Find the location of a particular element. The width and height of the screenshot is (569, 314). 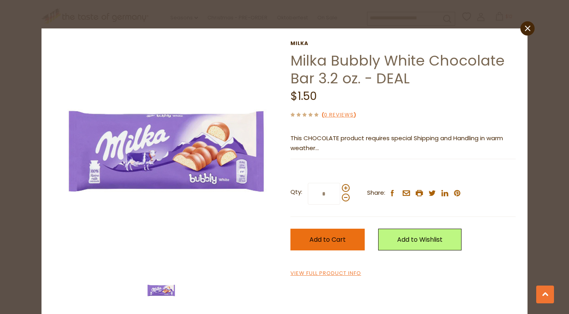

p: This CHOCOLATE product requires special Shipping and Handling in warm weather is located at coordinates (403, 143).